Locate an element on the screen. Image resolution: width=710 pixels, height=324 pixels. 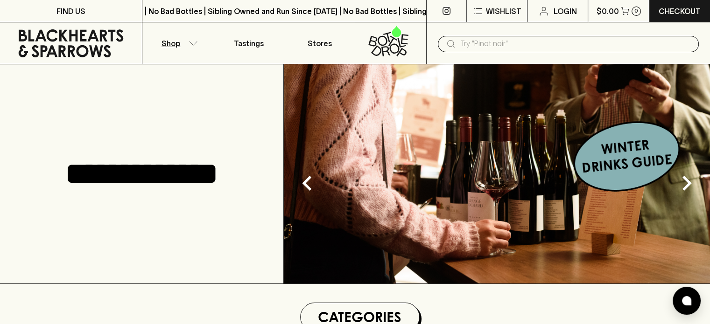
p: Checkout is located at coordinates (679, 11).